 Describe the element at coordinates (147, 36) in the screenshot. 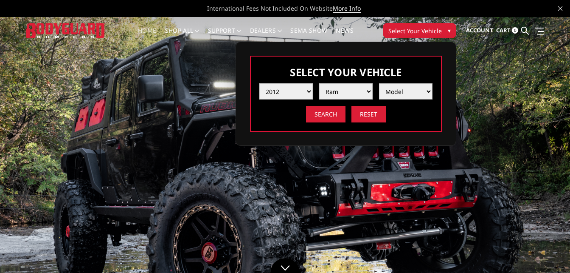

I see `a: Home` at that location.